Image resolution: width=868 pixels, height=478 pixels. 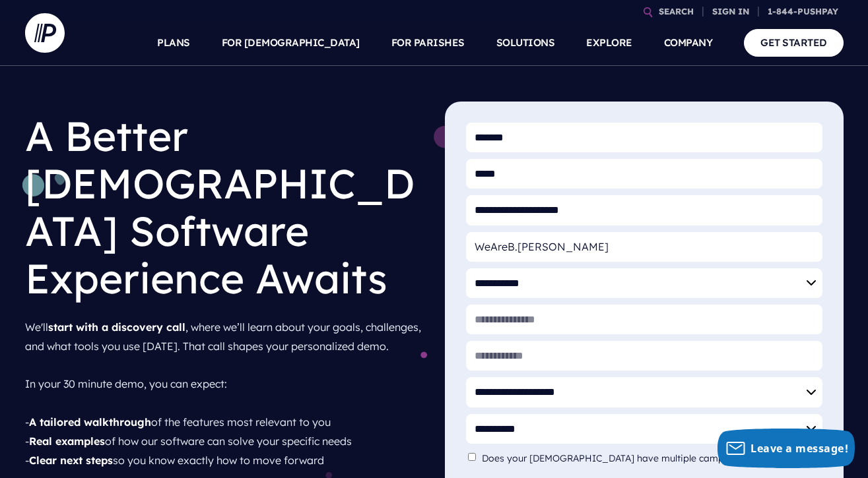 I want to click on strong: Real examples, so click(x=66, y=441).